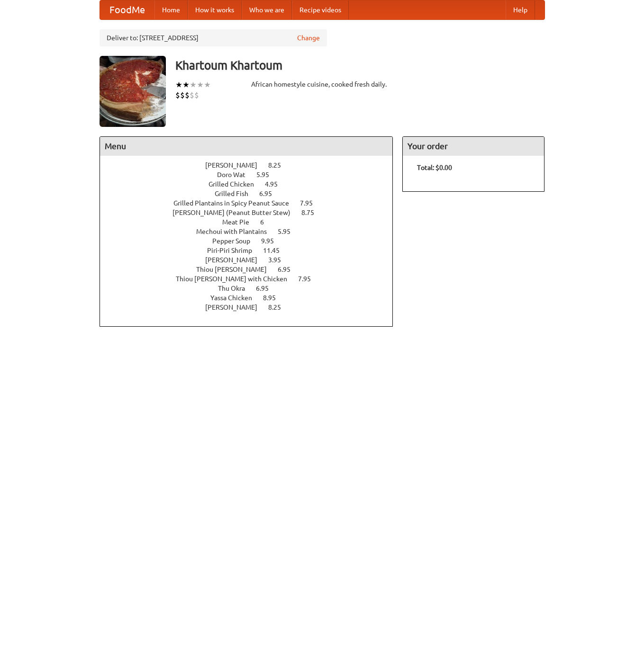 Image resolution: width=644 pixels, height=670 pixels. Describe the element at coordinates (320, 10) in the screenshot. I see `a: Recipe videos` at that location.